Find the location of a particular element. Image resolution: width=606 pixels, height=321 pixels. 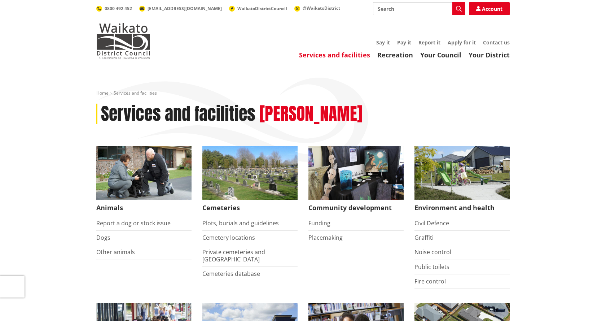

span: Services and facilities is located at coordinates (135, 93).